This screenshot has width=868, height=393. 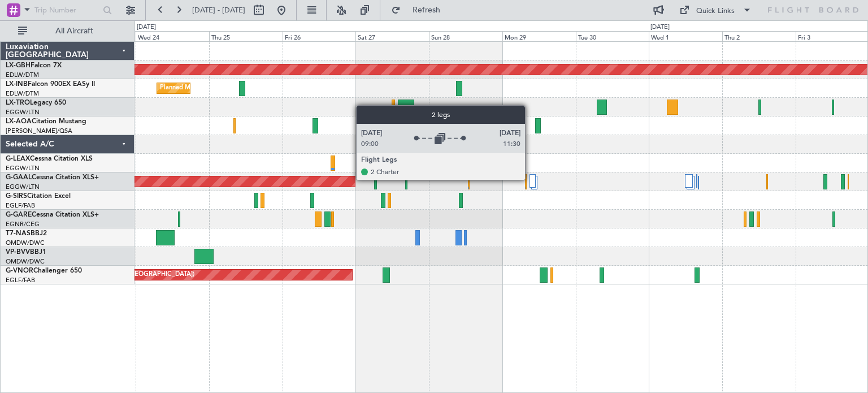 What do you see at coordinates (172, 36) in the screenshot?
I see `div: Wed 24` at bounding box center [172, 36].